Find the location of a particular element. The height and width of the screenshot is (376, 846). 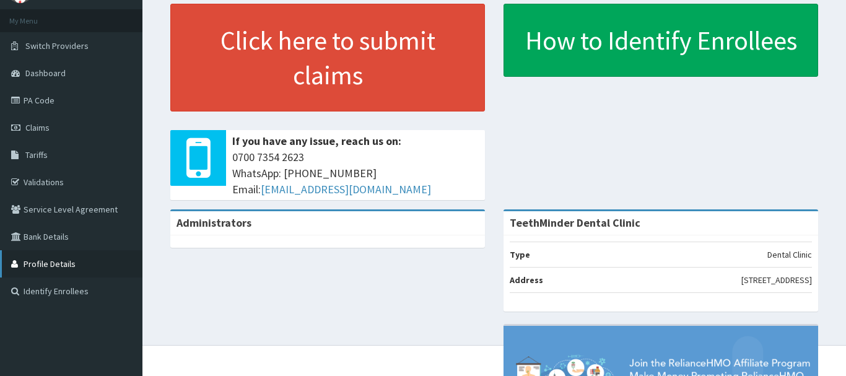

span: Tariffs is located at coordinates (37, 155).